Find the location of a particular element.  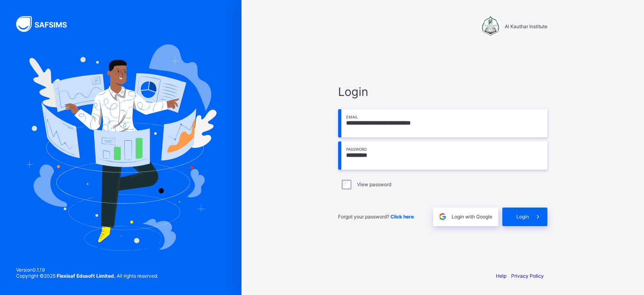

a: Privacy Policy is located at coordinates (527, 275).